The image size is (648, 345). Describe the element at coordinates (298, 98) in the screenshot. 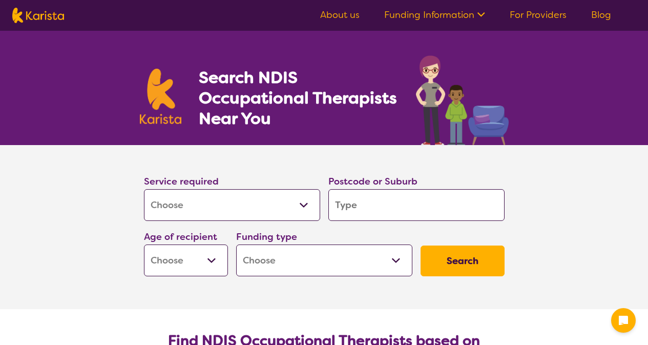

I see `h1: Search NDIS Occupational Therapists Near You` at that location.